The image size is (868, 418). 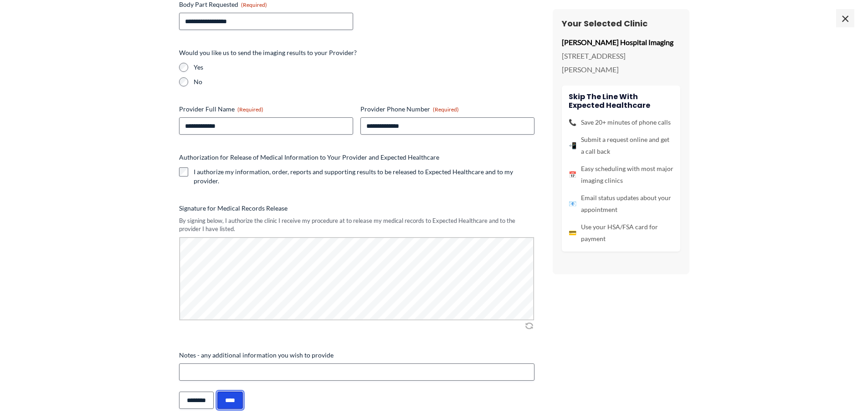 What do you see at coordinates (266, 110) in the screenshot?
I see `label: Provider Full Name` at bounding box center [266, 110].